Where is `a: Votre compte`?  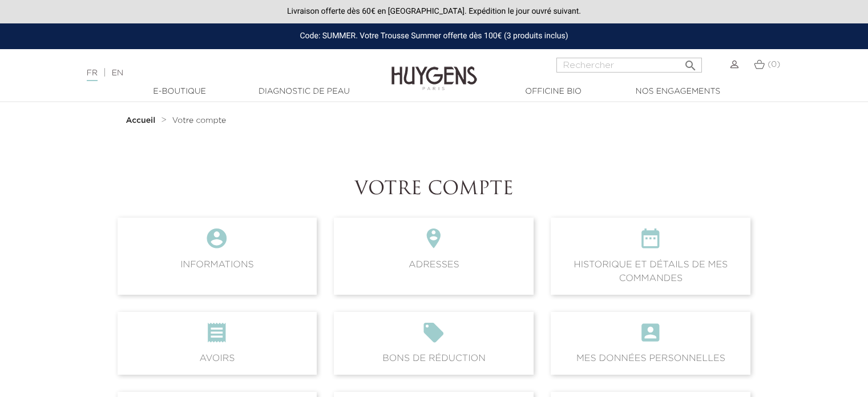
a: Votre compte is located at coordinates (199, 121).